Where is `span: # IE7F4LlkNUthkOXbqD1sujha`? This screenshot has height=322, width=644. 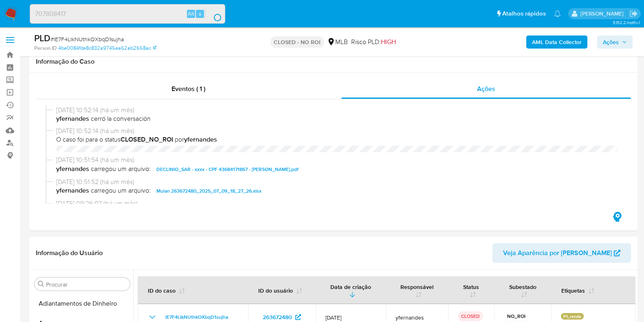 span: # IE7F4LlkNUthkOXbqD1sujha is located at coordinates (87, 39).